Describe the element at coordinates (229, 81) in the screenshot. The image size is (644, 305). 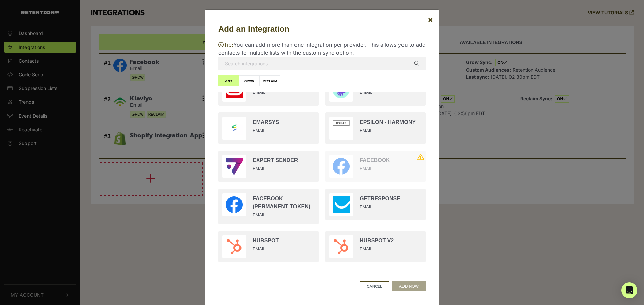
I see `label: ANY` at that location.